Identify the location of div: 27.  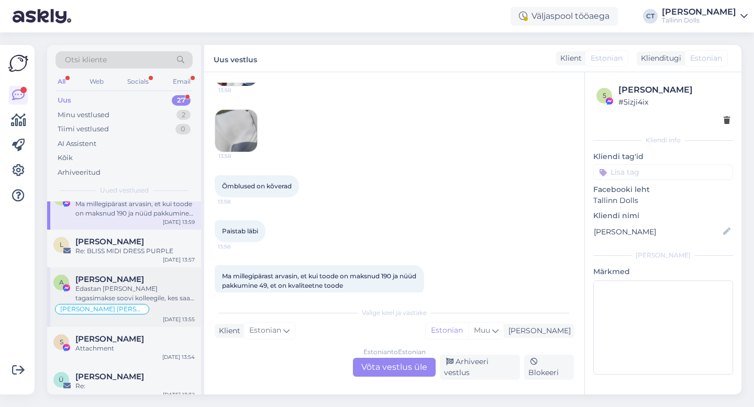
(181, 101).